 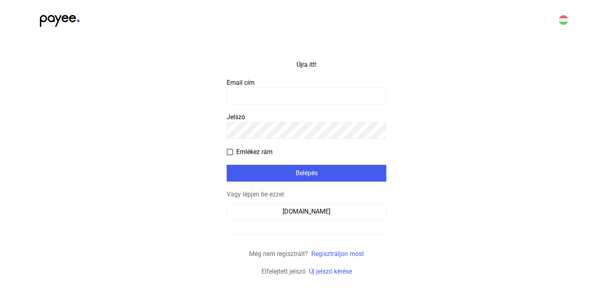 What do you see at coordinates (307, 173) in the screenshot?
I see `button: Belépés` at bounding box center [307, 173].